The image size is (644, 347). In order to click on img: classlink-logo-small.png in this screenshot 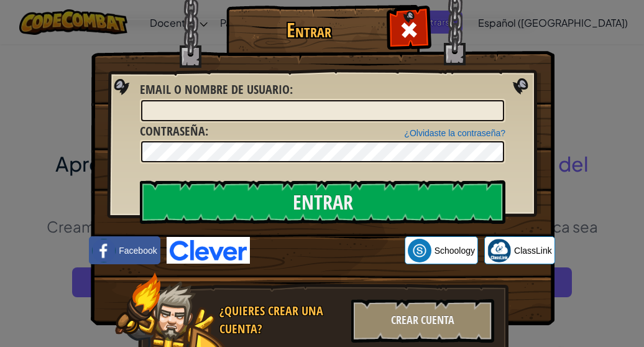, I will do `click(499, 250)`.